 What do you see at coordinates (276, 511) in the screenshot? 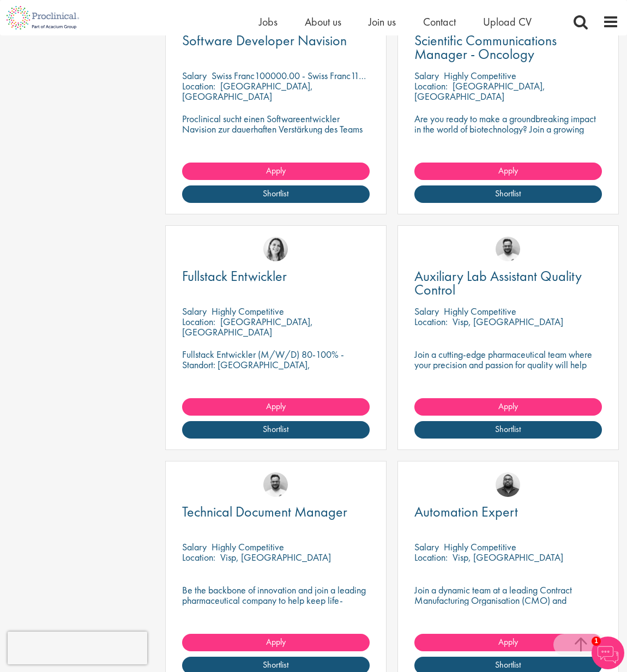
I see `a: Technical Document Manager` at bounding box center [276, 511].